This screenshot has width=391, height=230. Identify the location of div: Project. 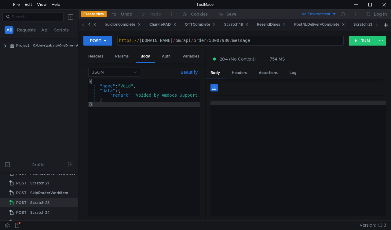
(23, 46).